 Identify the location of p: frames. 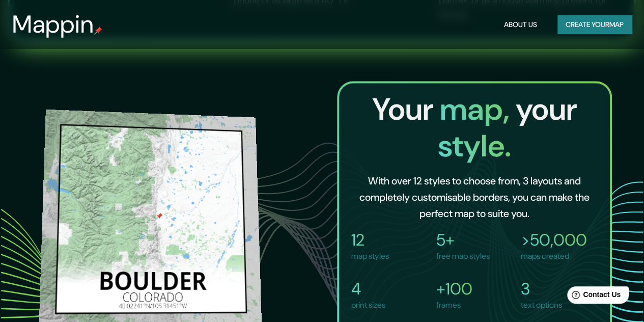
(454, 305).